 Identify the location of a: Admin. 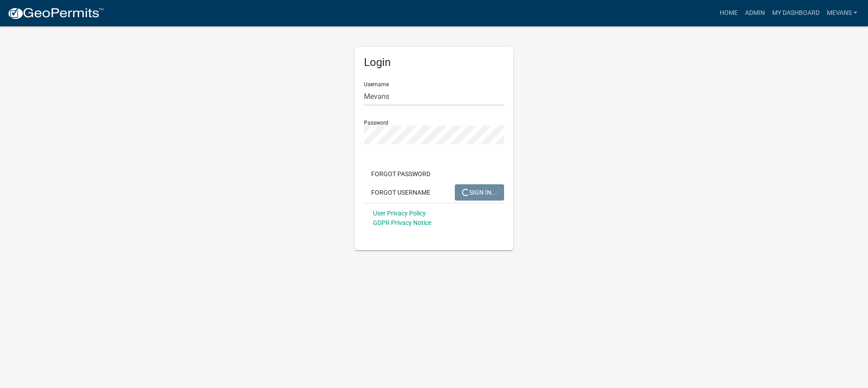
(755, 13).